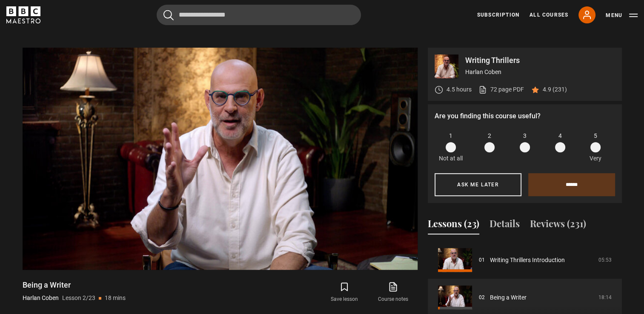 This screenshot has width=644, height=314. Describe the element at coordinates (451, 136) in the screenshot. I see `span: 1` at that location.